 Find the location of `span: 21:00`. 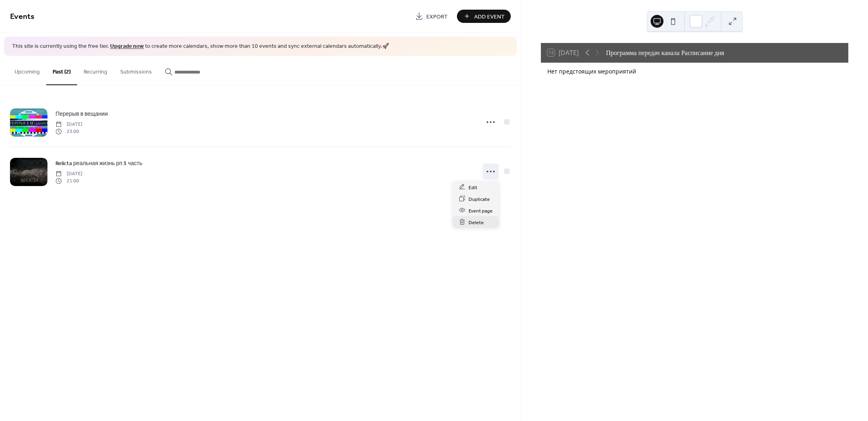

span: 21:00 is located at coordinates (69, 181).